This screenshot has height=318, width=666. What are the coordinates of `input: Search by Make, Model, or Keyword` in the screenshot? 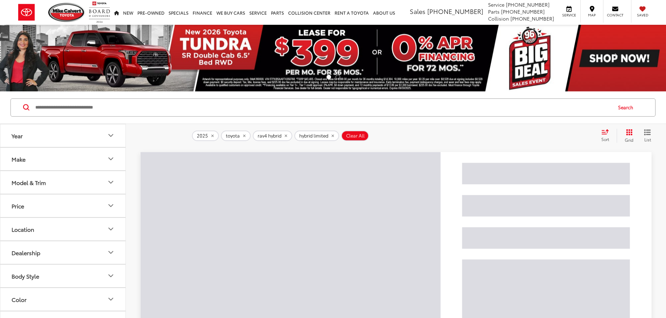 It's located at (323, 108).